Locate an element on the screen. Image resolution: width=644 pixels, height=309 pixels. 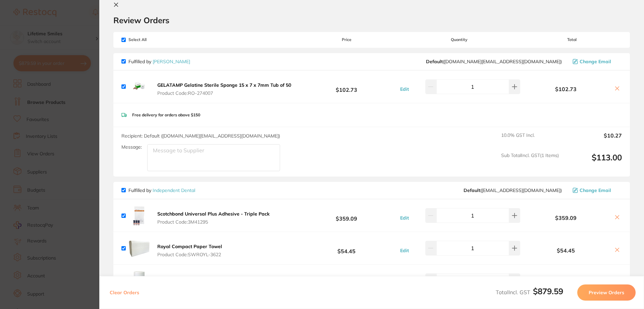
button: Preview Orders is located at coordinates (607, 292).